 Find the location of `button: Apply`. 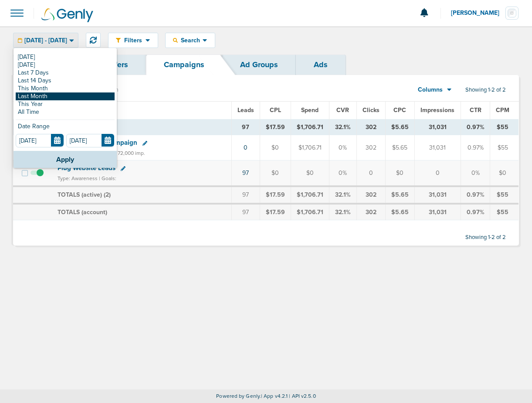

button: Apply is located at coordinates (65, 159).